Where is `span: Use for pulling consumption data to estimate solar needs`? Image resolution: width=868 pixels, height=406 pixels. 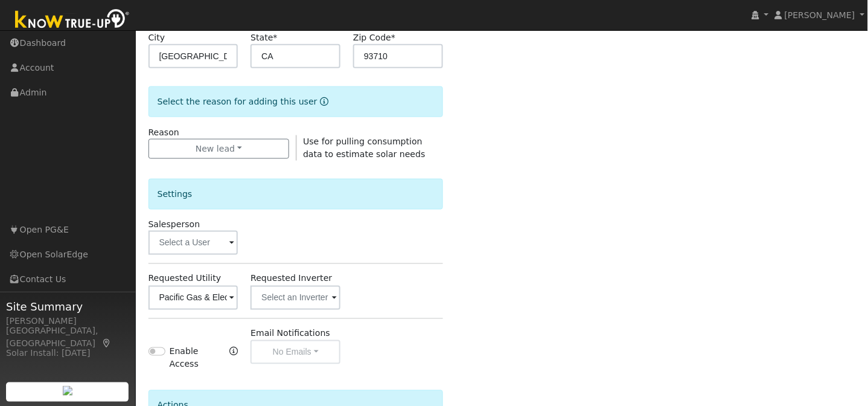
span: Use for pulling consumption data to estimate solar needs is located at coordinates (364, 148).